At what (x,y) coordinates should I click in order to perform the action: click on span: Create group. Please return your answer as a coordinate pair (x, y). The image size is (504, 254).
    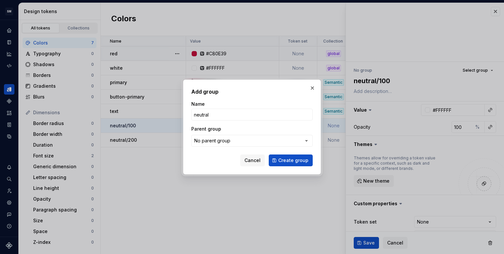
    Looking at the image, I should click on (293, 161).